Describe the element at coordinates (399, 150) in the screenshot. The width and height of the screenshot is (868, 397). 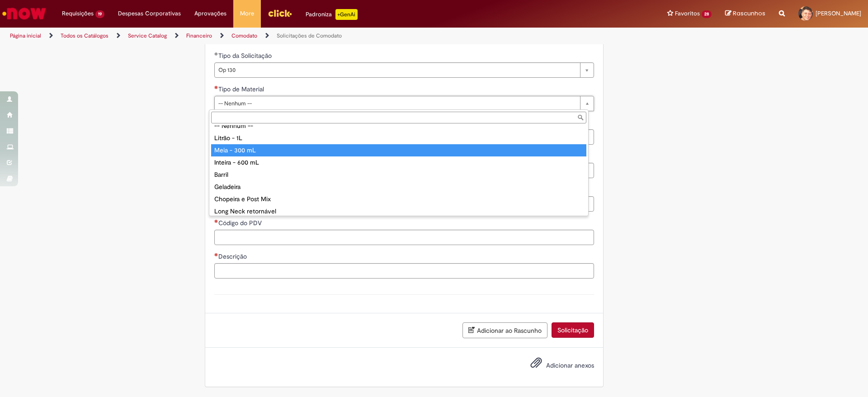
I see `div: Meia - 300 mL` at that location.